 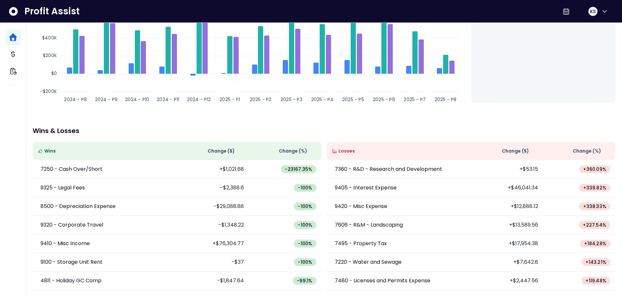 What do you see at coordinates (596, 281) in the screenshot?
I see `span: + 119.48 %` at bounding box center [596, 281].